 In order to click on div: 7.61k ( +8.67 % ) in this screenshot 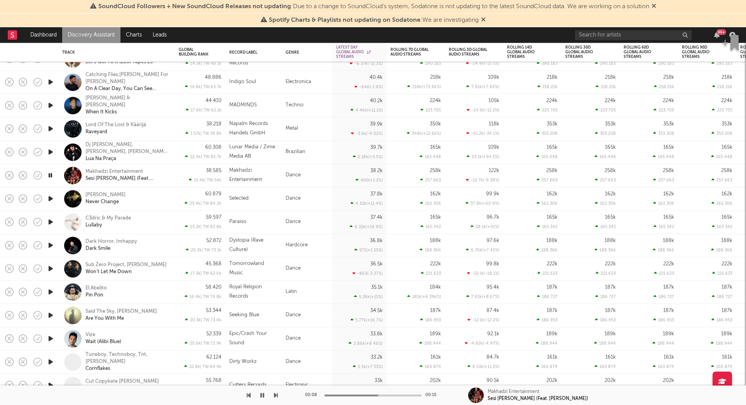, I will do `click(483, 296)`.